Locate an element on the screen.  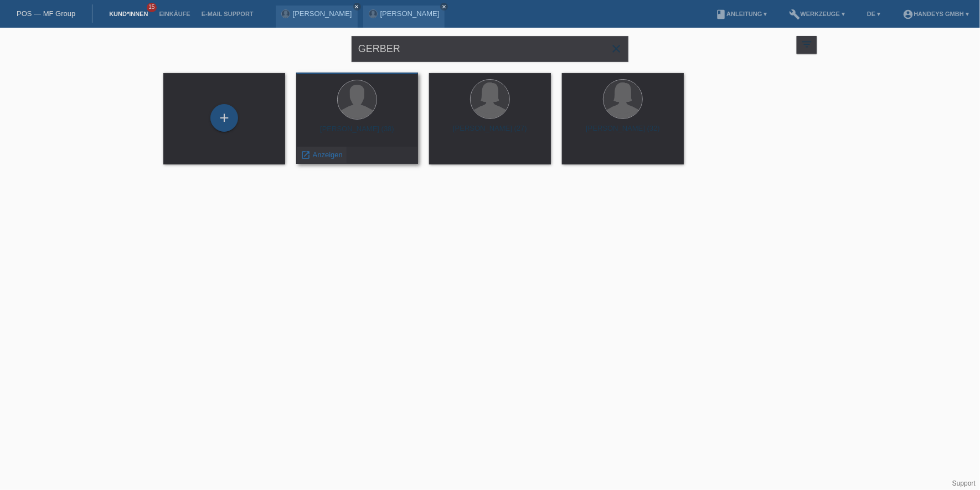
span: 15 is located at coordinates (152, 7).